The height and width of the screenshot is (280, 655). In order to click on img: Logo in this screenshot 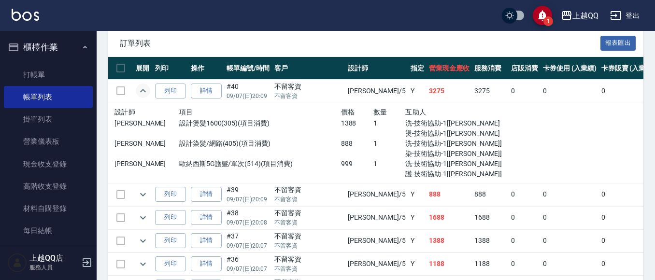, I will do `click(25, 14)`.